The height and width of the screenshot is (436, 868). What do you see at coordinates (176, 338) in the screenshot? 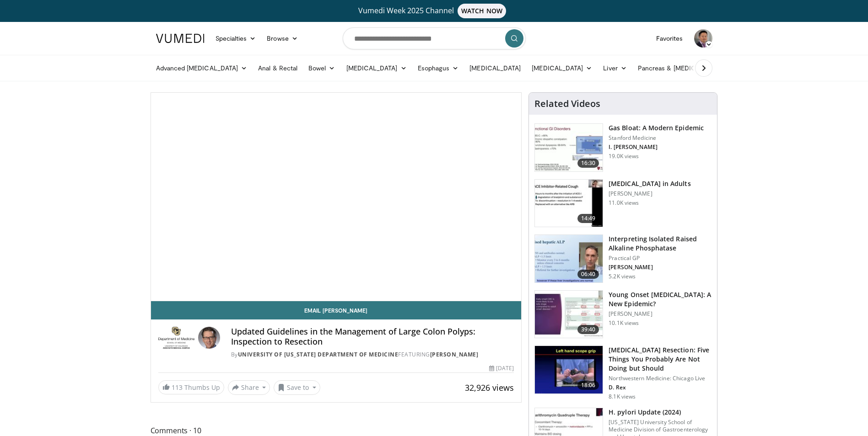
I see `img: University of Colorado Department of Medicine` at bounding box center [176, 338].